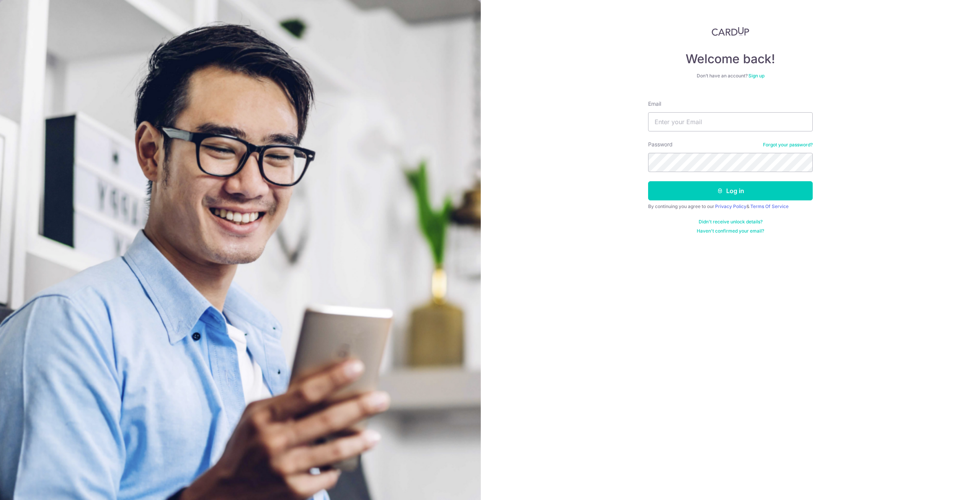 Image resolution: width=980 pixels, height=500 pixels. I want to click on div: By continuing you agree to our &, so click(730, 206).